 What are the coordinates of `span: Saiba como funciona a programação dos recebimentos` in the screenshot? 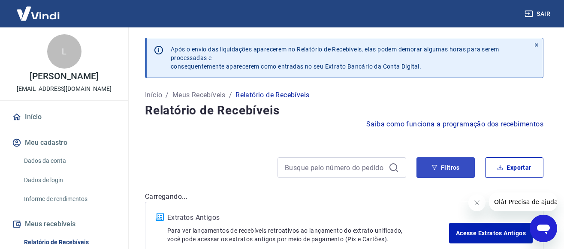 It's located at (455, 124).